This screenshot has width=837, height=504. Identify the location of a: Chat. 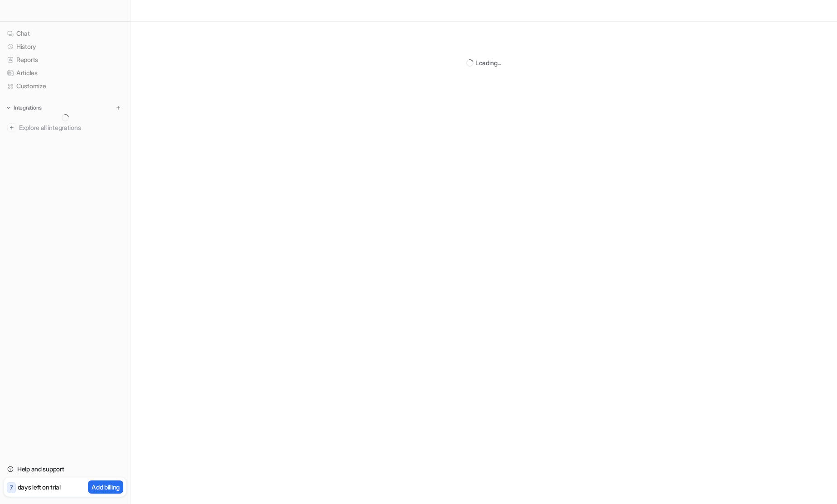
(65, 33).